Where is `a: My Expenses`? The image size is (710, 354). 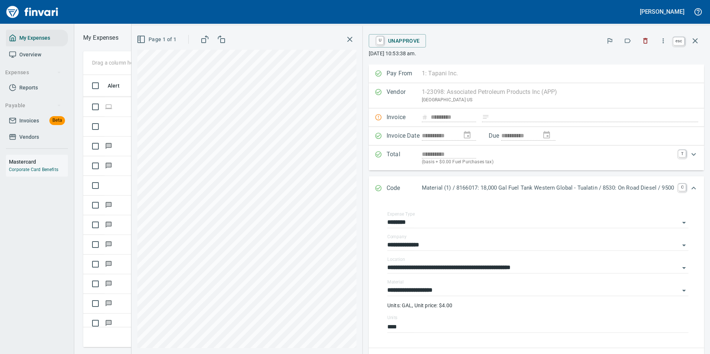
a: My Expenses is located at coordinates (37, 38).